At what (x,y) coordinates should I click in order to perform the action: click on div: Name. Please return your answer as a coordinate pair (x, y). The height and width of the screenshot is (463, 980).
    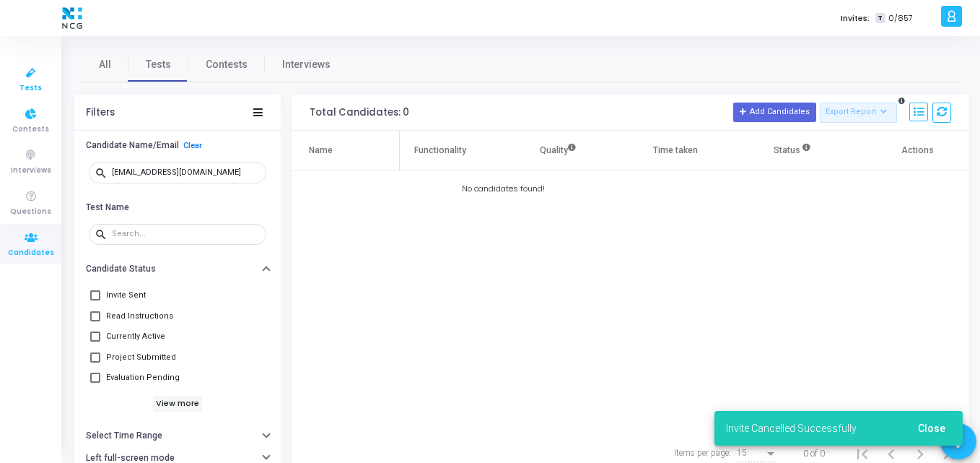
    Looking at the image, I should click on (320, 150).